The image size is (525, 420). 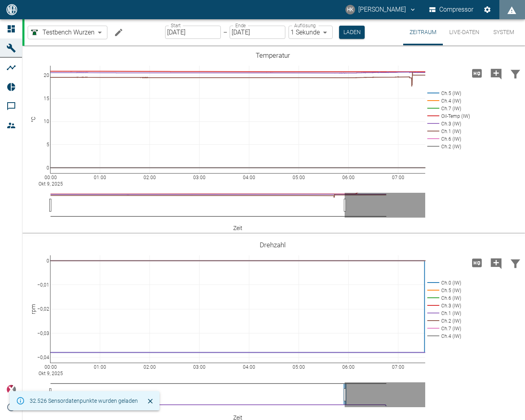 I want to click on div: HK, so click(x=350, y=10).